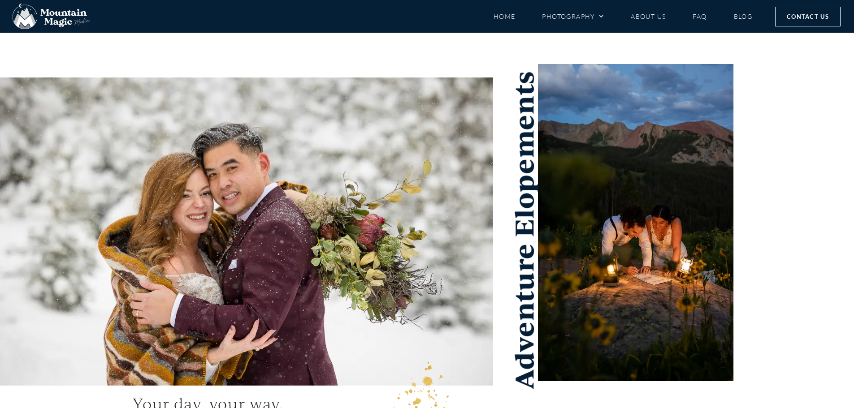 The width and height of the screenshot is (854, 408). Describe the element at coordinates (573, 16) in the screenshot. I see `a: Photography` at that location.